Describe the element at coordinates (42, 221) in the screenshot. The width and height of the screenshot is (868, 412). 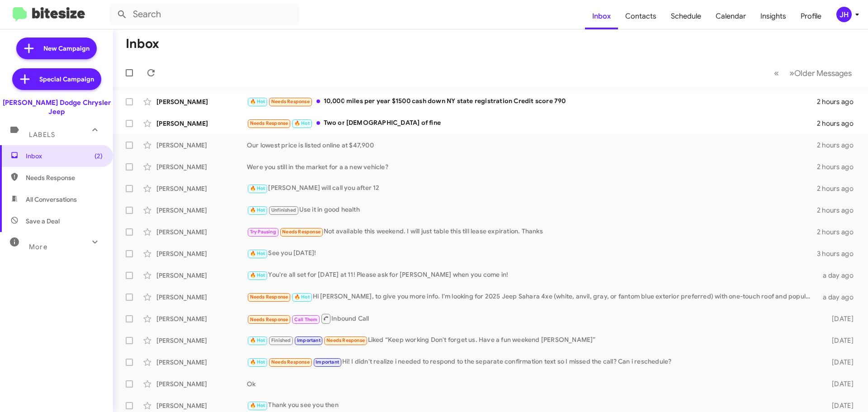
I see `span: Save a Deal` at that location.